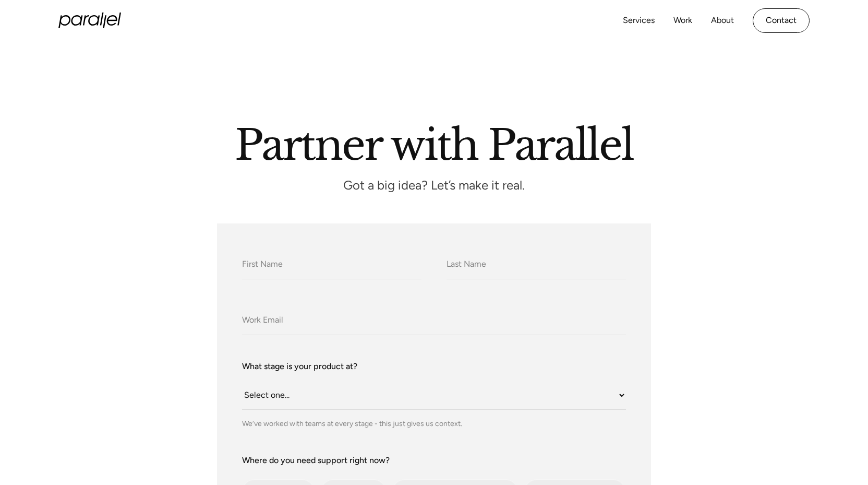 The width and height of the screenshot is (868, 485). What do you see at coordinates (434, 186) in the screenshot?
I see `p: Got a big idea? Let’s make it real.` at bounding box center [434, 186].